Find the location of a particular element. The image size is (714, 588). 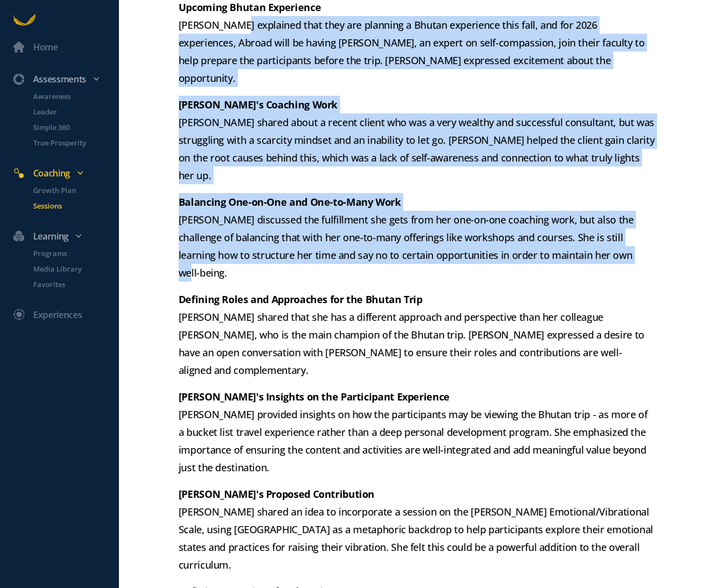

a: True Prosperity is located at coordinates (69, 142).